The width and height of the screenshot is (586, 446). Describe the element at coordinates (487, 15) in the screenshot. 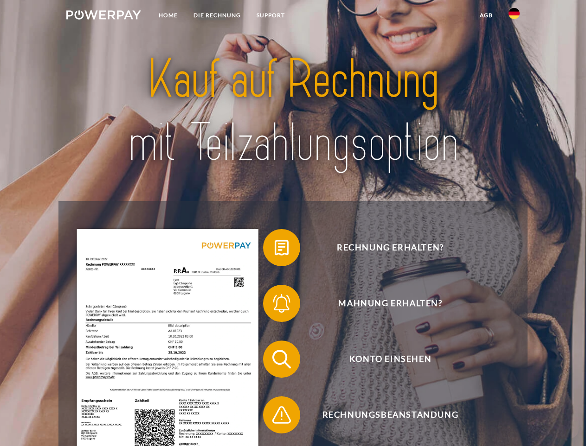

I see `a: agb` at that location.